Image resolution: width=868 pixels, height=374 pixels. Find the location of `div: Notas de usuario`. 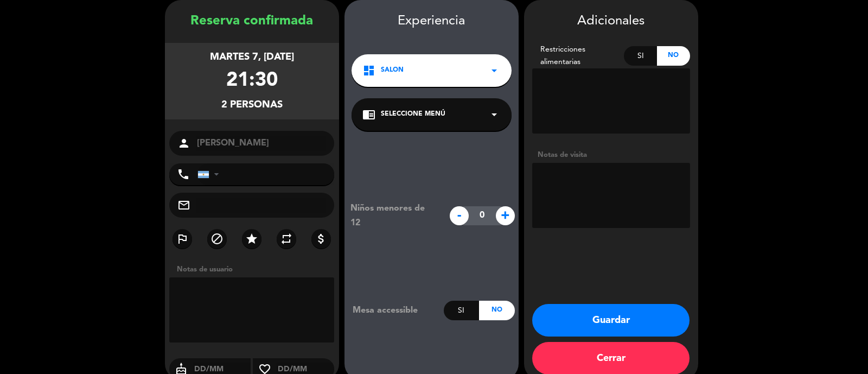

div: Notas de usuario is located at coordinates (255, 269).